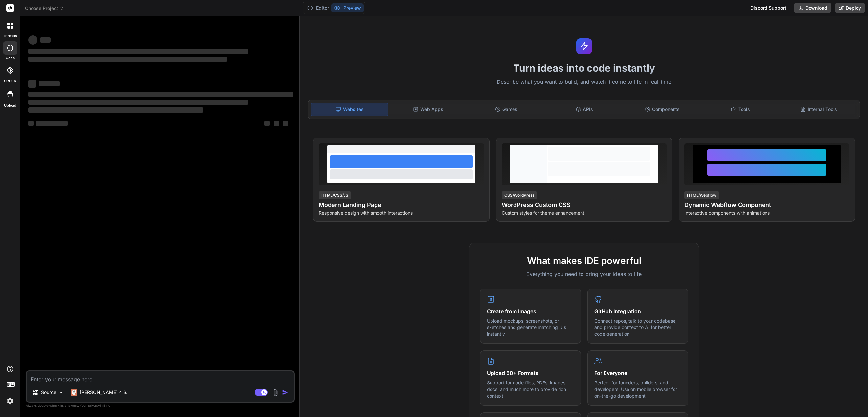 The width and height of the screenshot is (868, 417). I want to click on div: Websites, so click(350, 110).